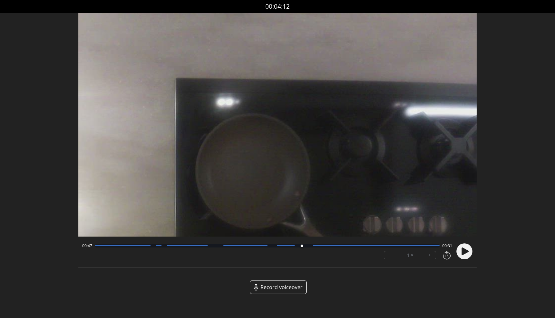 Image resolution: width=555 pixels, height=318 pixels. Describe the element at coordinates (281, 288) in the screenshot. I see `span: Record voiceover` at that location.